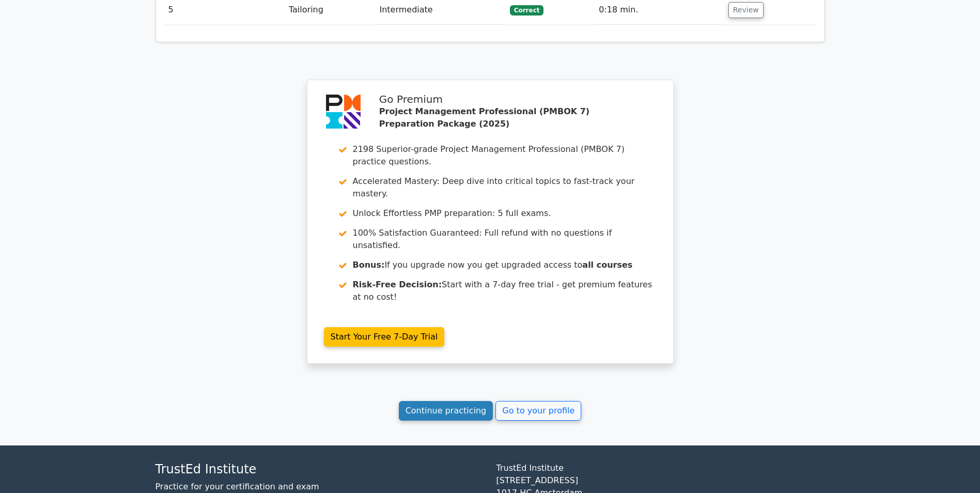  What do you see at coordinates (320, 470) in the screenshot?
I see `h4: TrustEd Institute` at bounding box center [320, 470].